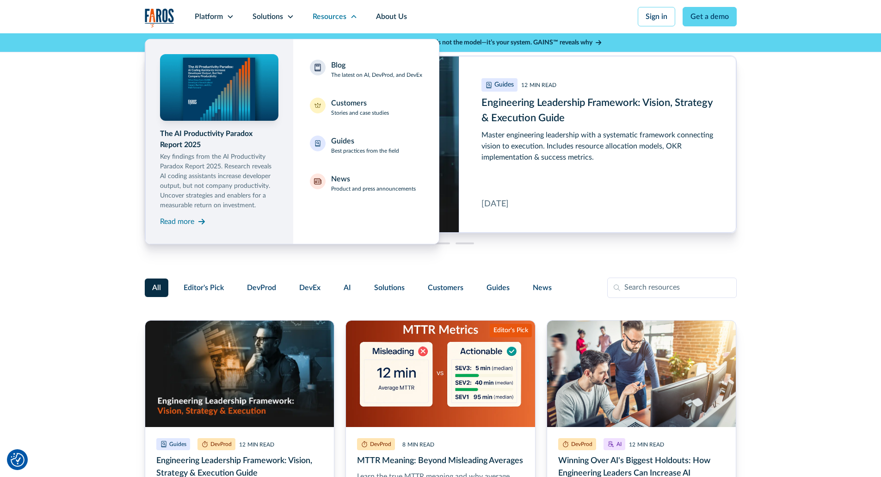 The width and height of the screenshot is (881, 477). What do you see at coordinates (349, 103) in the screenshot?
I see `div: Customers` at bounding box center [349, 103].